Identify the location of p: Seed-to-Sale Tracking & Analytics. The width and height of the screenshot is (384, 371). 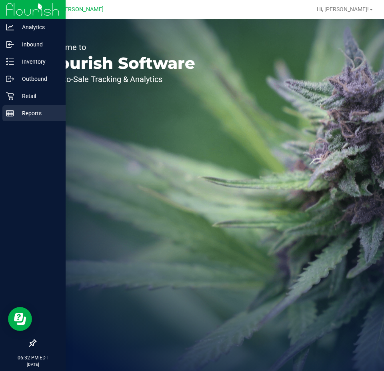
(119, 79).